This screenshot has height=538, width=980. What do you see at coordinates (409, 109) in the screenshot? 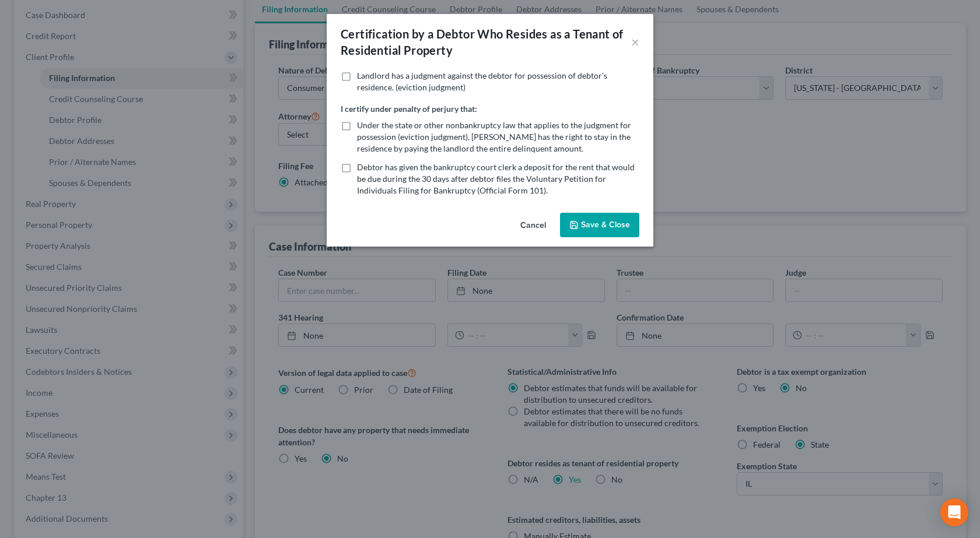
I see `label: I certify under penalty of perjury that:` at bounding box center [409, 109].